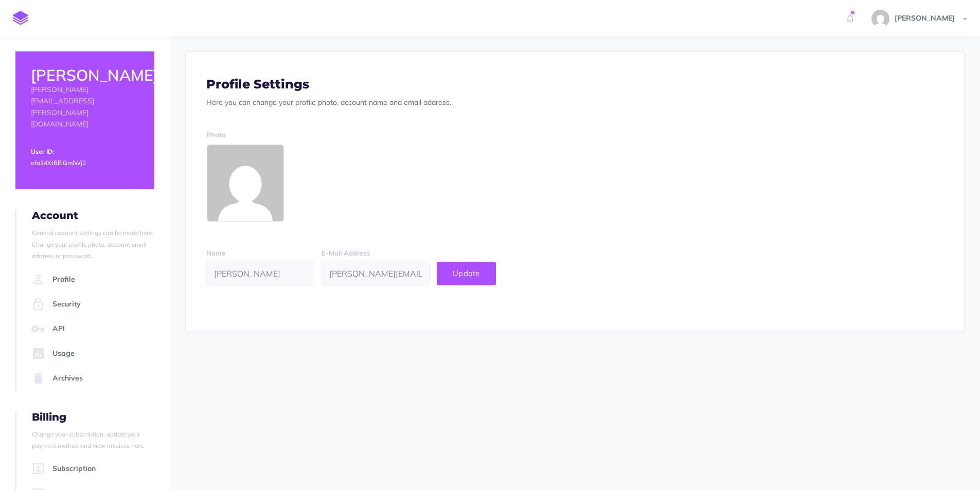 This screenshot has height=490, width=980. What do you see at coordinates (91, 469) in the screenshot?
I see `a: Subscription` at bounding box center [91, 469].